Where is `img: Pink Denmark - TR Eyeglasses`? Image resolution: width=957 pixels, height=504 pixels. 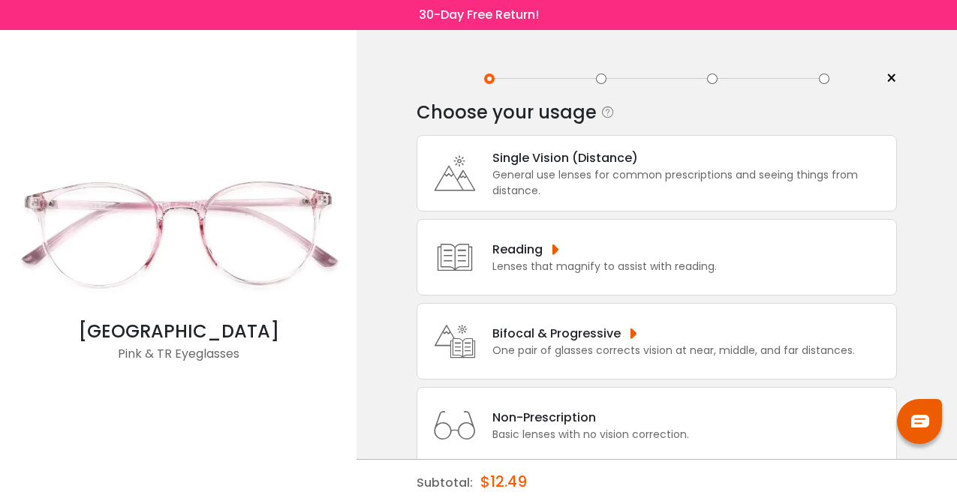
img: Pink Denmark - TR Eyeglasses is located at coordinates (178, 233).